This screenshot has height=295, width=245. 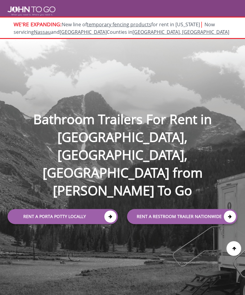 What do you see at coordinates (31, 11) in the screenshot?
I see `img: JOHN to go` at bounding box center [31, 11].